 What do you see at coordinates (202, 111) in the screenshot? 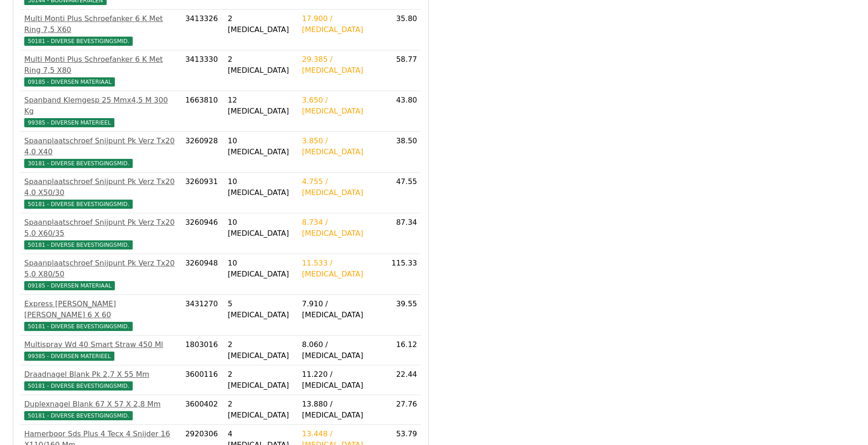
I see `td: 1663810` at bounding box center [202, 111].